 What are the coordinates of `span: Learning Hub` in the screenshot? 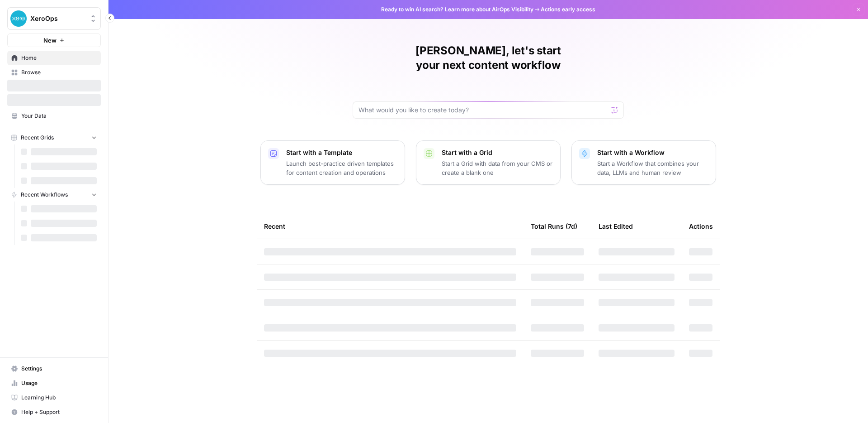 It's located at (59, 398).